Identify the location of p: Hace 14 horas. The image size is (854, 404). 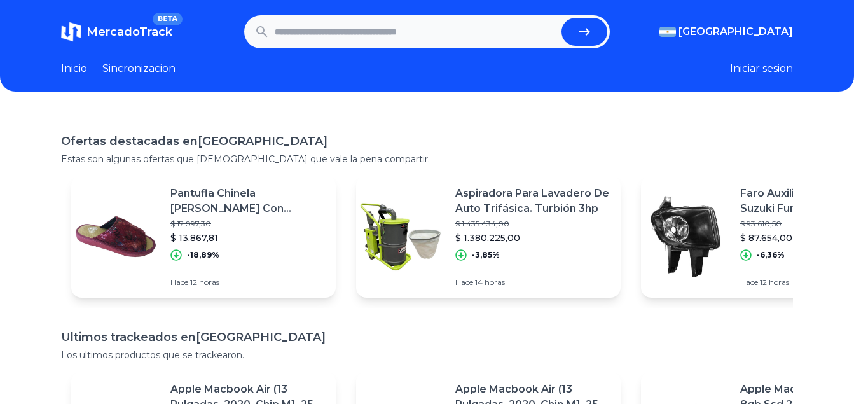
(533, 282).